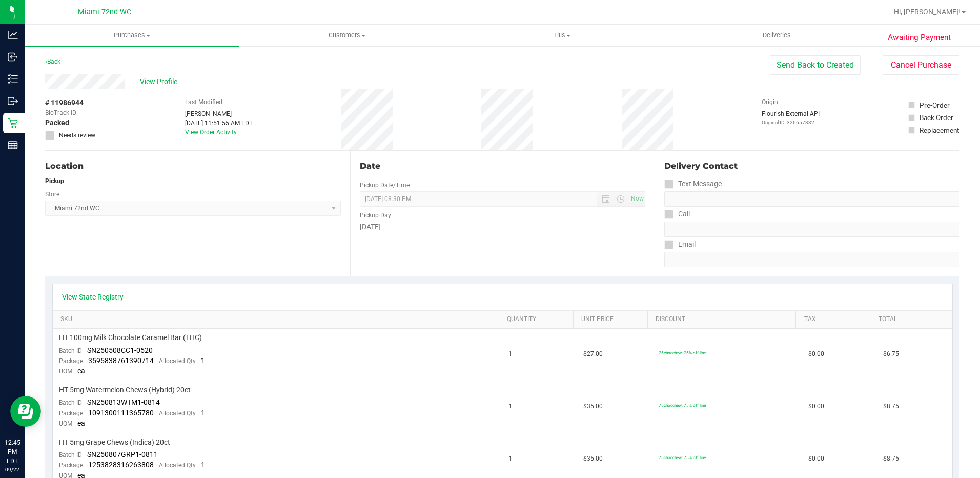 The height and width of the screenshot is (478, 980). What do you see at coordinates (835, 319) in the screenshot?
I see `a: Tax` at bounding box center [835, 319].